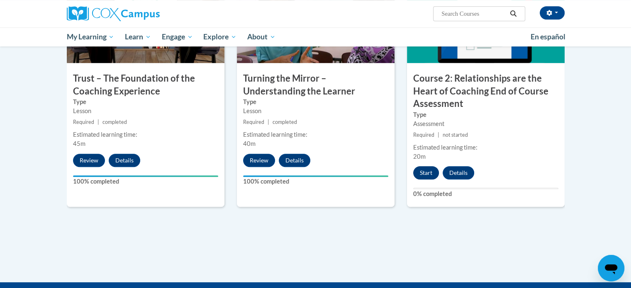 The height and width of the screenshot is (288, 631). I want to click on span: My Learning, so click(90, 37).